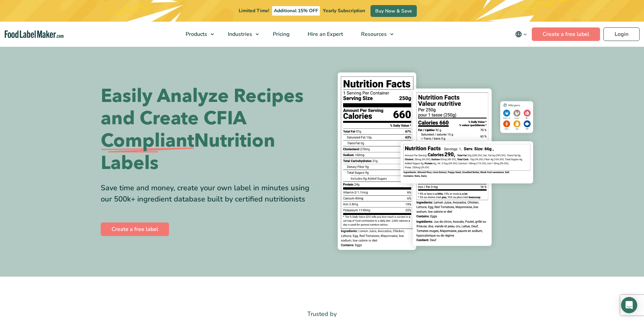  Describe the element at coordinates (629, 305) in the screenshot. I see `div: Open Intercom Messenger` at that location.